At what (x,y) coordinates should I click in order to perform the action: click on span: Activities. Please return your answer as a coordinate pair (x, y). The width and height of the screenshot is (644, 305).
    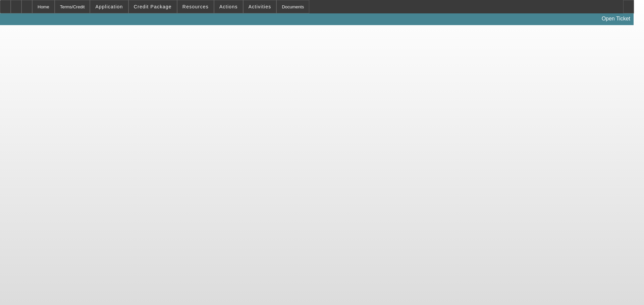
    Looking at the image, I should click on (260, 7).